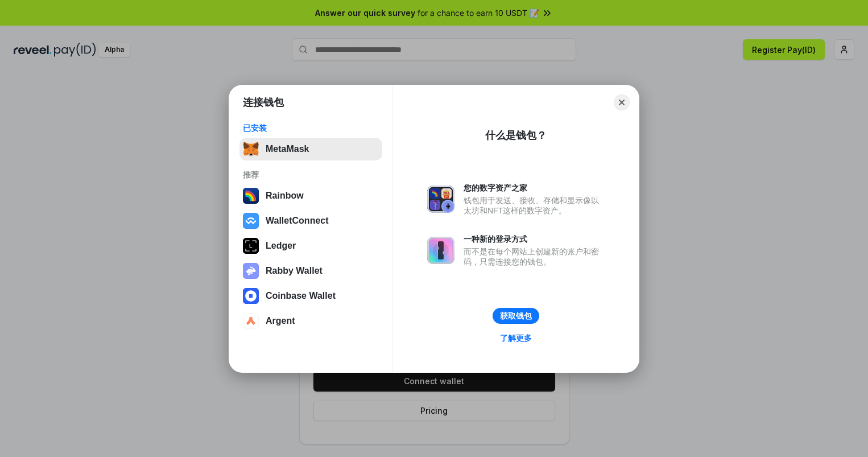 The image size is (868, 457). What do you see at coordinates (516, 316) in the screenshot?
I see `div: 获取钱包` at bounding box center [516, 316].